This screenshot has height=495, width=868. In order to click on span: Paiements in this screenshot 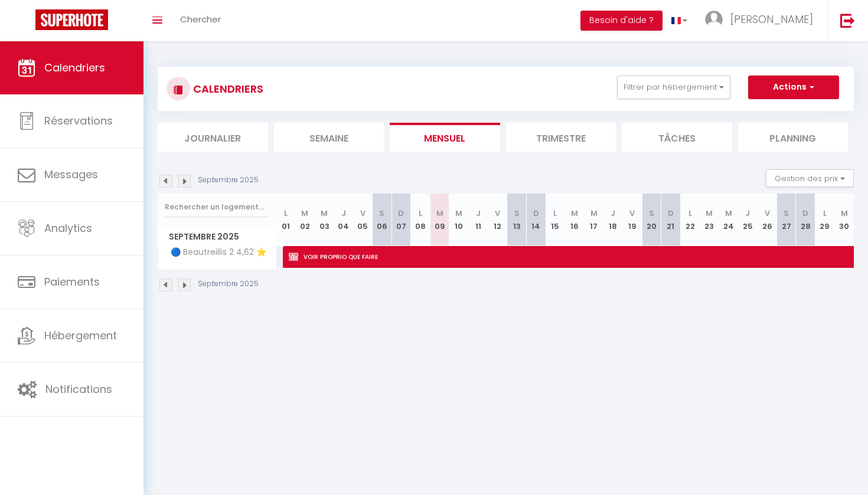, I will do `click(72, 281)`.